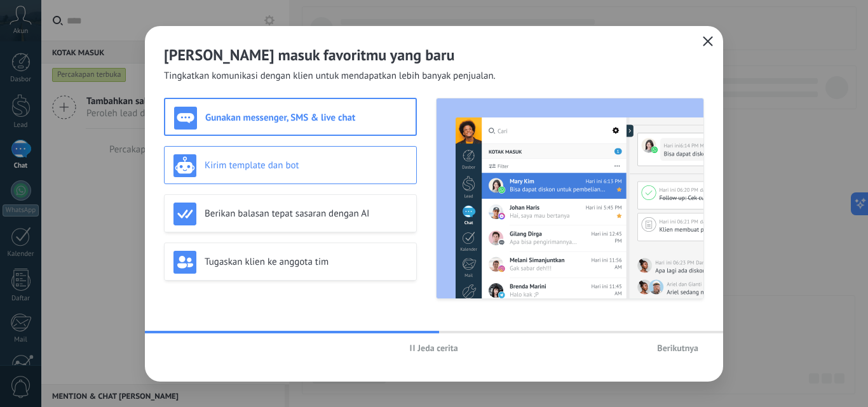 This screenshot has width=868, height=407. Describe the element at coordinates (305, 118) in the screenshot. I see `h3: Gunakan messenger, SMS & live chat` at that location.